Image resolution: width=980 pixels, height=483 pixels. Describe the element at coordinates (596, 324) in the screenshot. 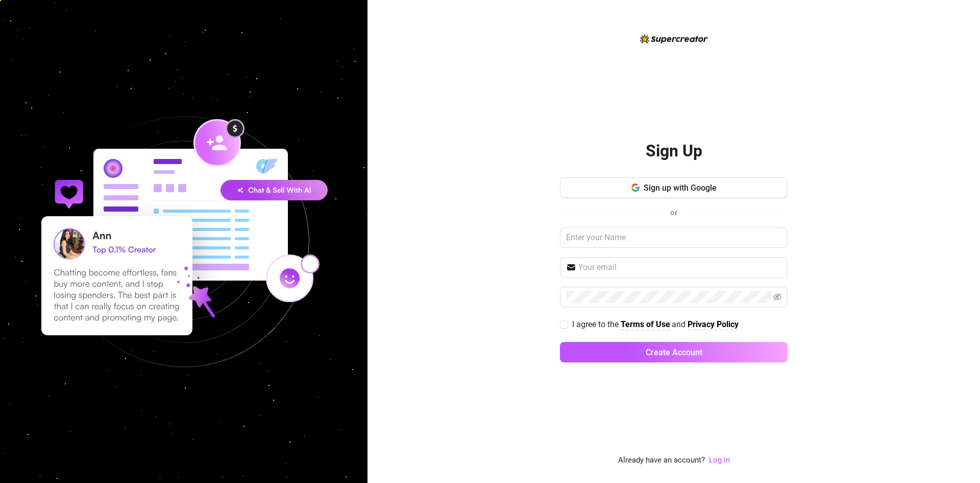

I see `span: I agree to the` at that location.